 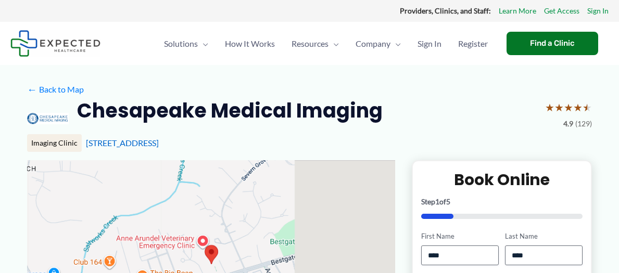 What do you see at coordinates (430, 44) in the screenshot?
I see `span: Sign In` at bounding box center [430, 44].